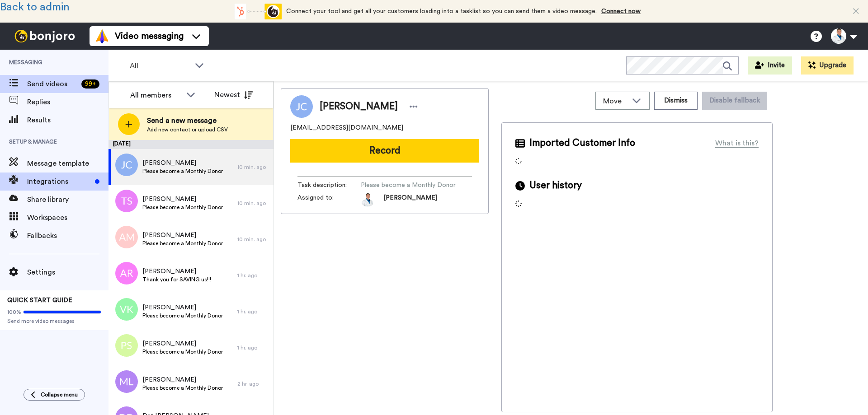 The image size is (868, 415). I want to click on span: Workspaces, so click(68, 218).